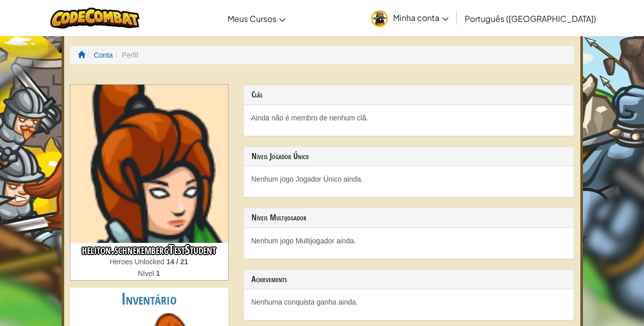 Image resolution: width=644 pixels, height=326 pixels. Describe the element at coordinates (409, 218) in the screenshot. I see `h3: Níveis Multijogador` at that location.